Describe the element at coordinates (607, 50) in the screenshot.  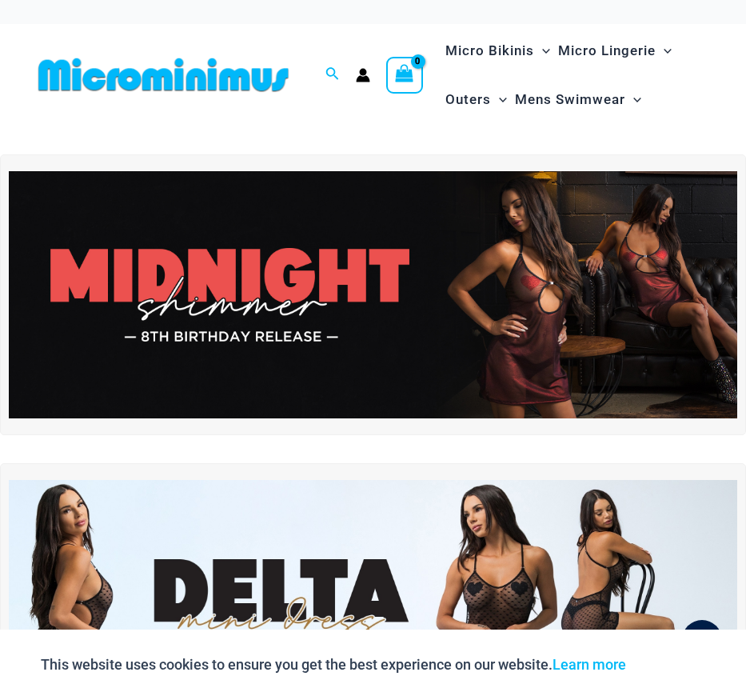
I see `span: Micro Lingerie` at that location.